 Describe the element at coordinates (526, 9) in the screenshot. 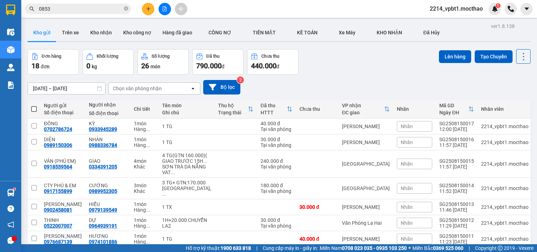

I see `button: caret-down` at that location.